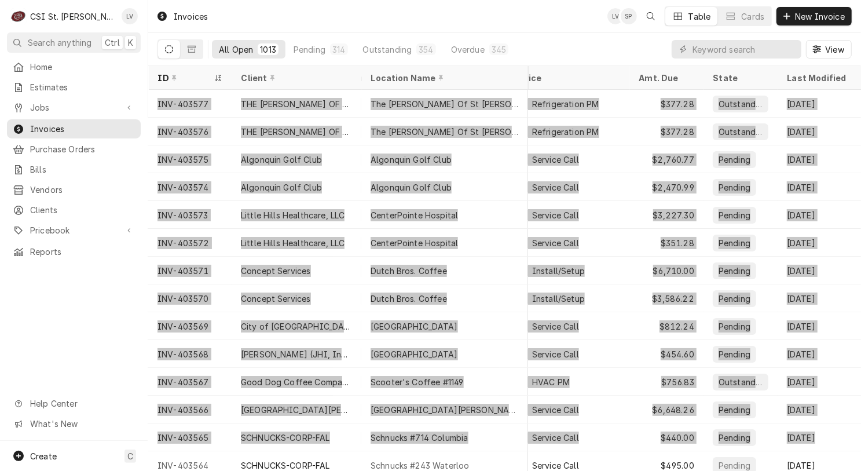 The width and height of the screenshot is (861, 471). I want to click on div: Scooter's Coffee #1149, so click(417, 382).